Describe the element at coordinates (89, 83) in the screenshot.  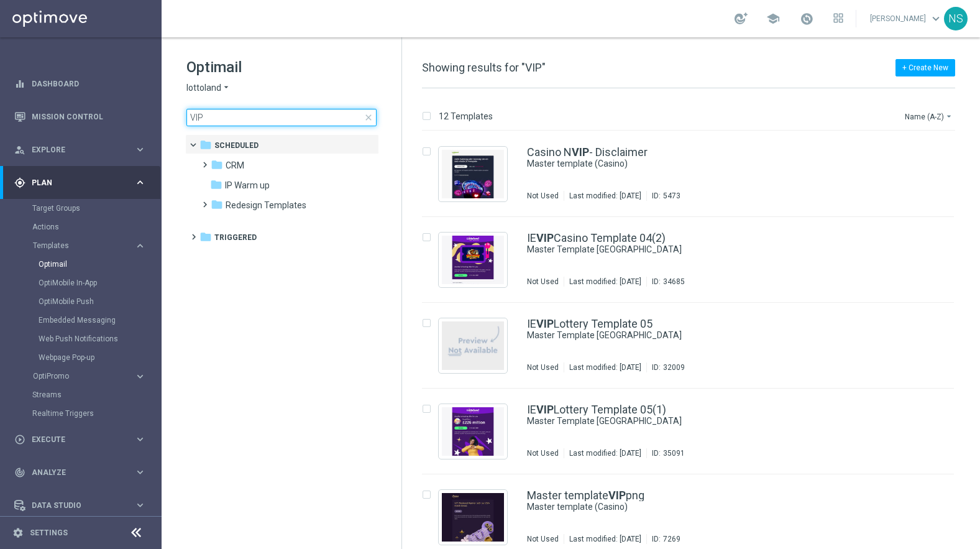
I see `a: Dashboard` at that location.